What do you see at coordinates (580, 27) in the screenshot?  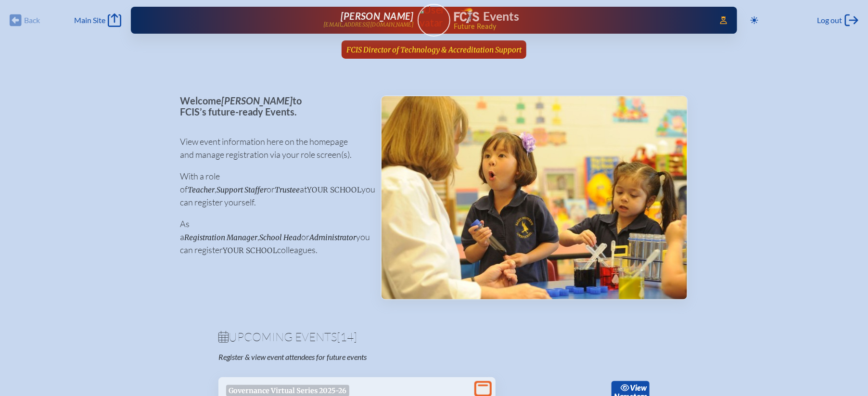 I see `span: Future Ready` at bounding box center [580, 27].